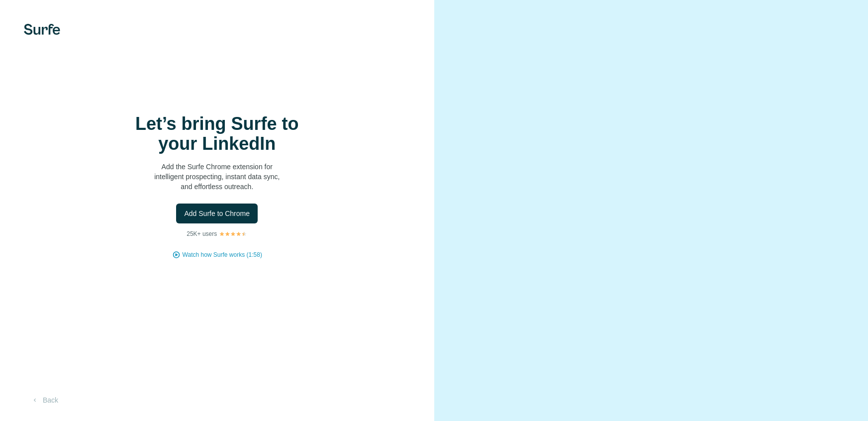  Describe the element at coordinates (44, 400) in the screenshot. I see `button: Back` at that location.